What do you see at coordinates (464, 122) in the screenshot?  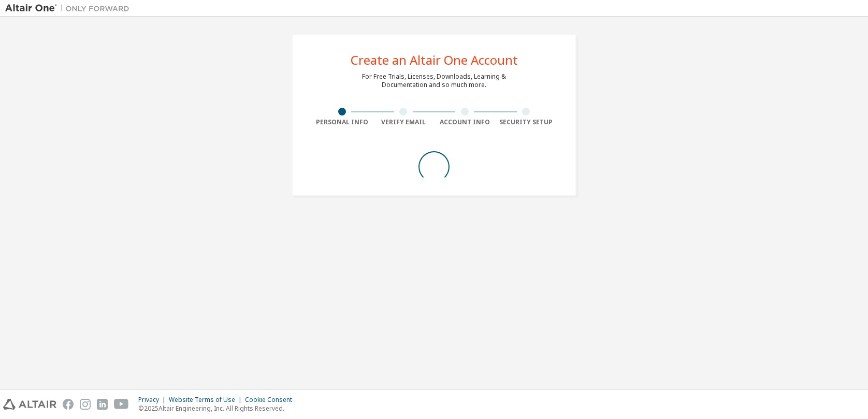 I see `div: Account Info` at bounding box center [464, 122].